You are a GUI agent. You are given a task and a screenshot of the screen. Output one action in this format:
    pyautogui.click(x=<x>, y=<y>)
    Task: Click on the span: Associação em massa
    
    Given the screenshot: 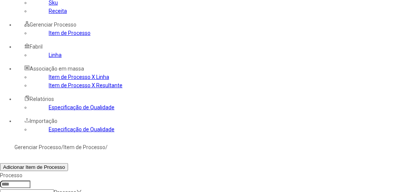 What is the action you would take?
    pyautogui.click(x=57, y=69)
    